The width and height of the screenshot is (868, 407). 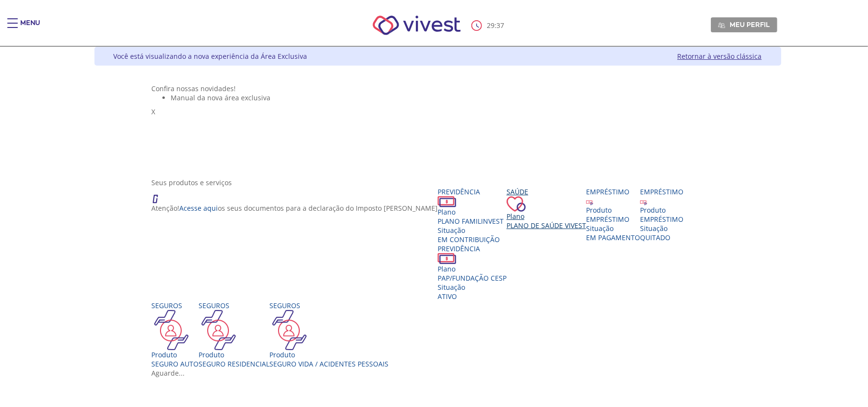 I want to click on div: Seus produtos e serviços, so click(x=438, y=182).